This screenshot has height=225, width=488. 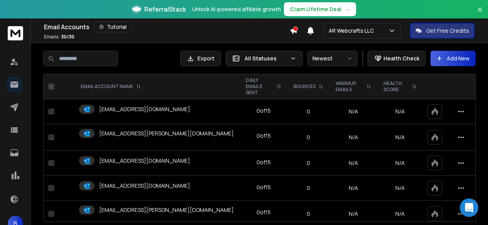 What do you see at coordinates (111, 87) in the screenshot?
I see `div: EMAIL ACCOUNT NAME` at bounding box center [111, 87].